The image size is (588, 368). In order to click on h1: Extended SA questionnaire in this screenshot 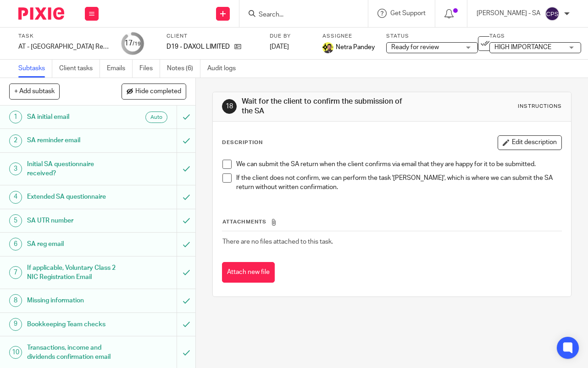, I will do `click(74, 196)`.